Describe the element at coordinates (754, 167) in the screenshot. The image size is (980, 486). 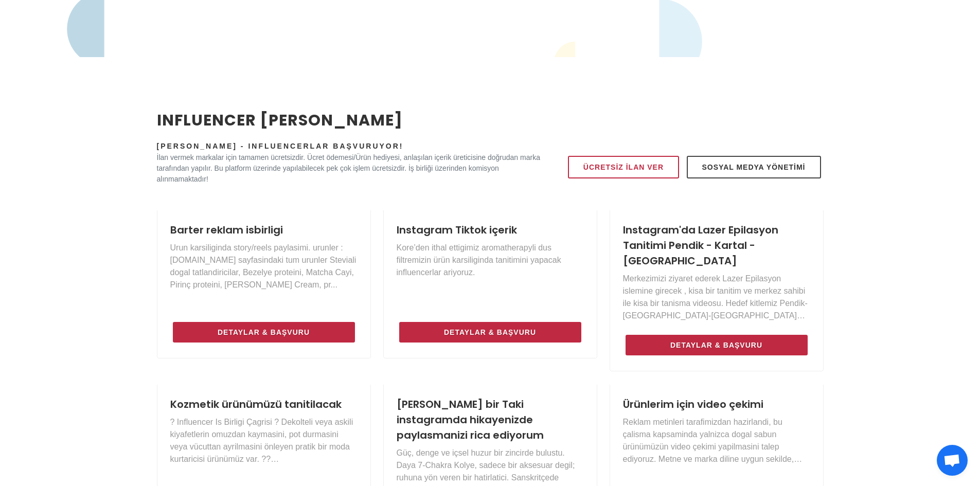
I see `a: Sosyal Medya Yönetimi` at that location.